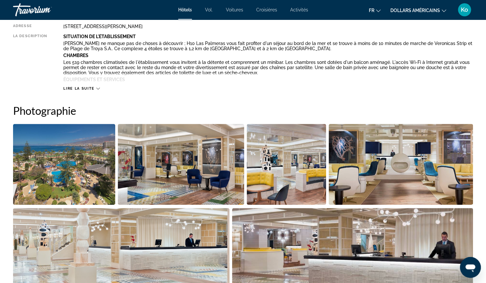 Image resolution: width=486 pixels, height=283 pixels. Describe the element at coordinates (375, 10) in the screenshot. I see `button: Changer de langue` at that location.